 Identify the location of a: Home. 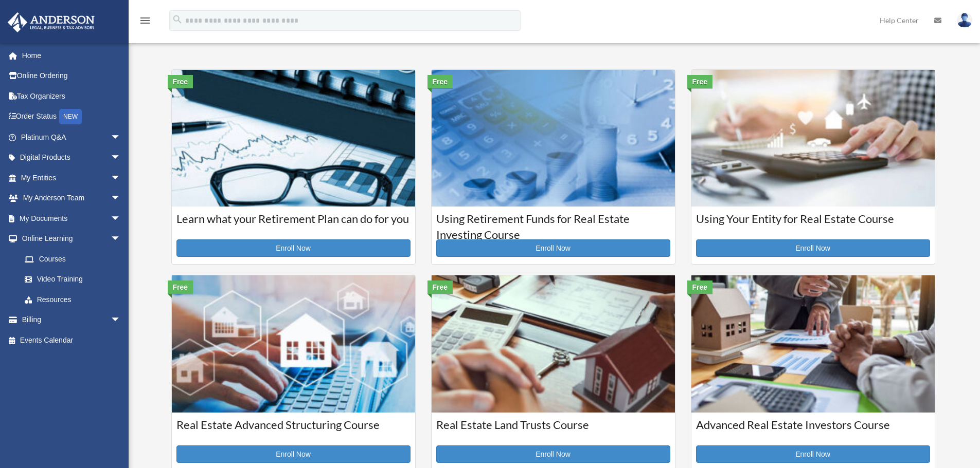
(72, 55).